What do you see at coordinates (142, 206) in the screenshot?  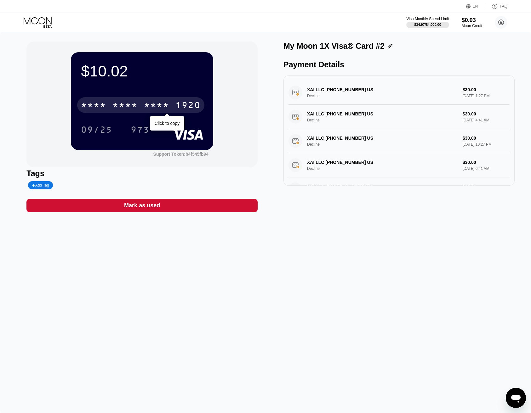 I see `div: Mark as used` at bounding box center [142, 206].